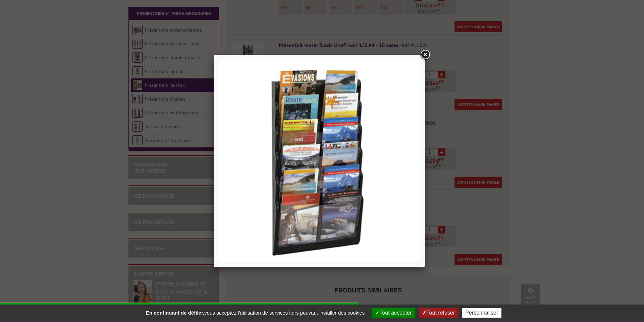  I want to click on a: Close, so click(425, 55).